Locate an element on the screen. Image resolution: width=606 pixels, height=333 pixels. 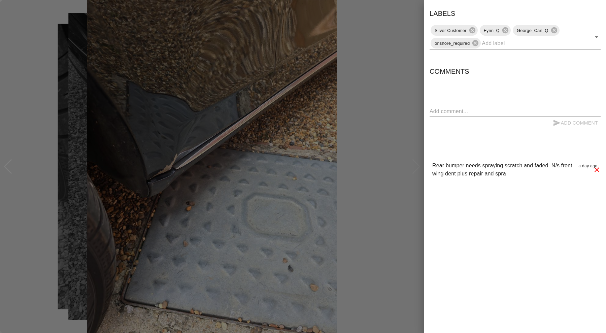
button: Open is located at coordinates (597, 37).